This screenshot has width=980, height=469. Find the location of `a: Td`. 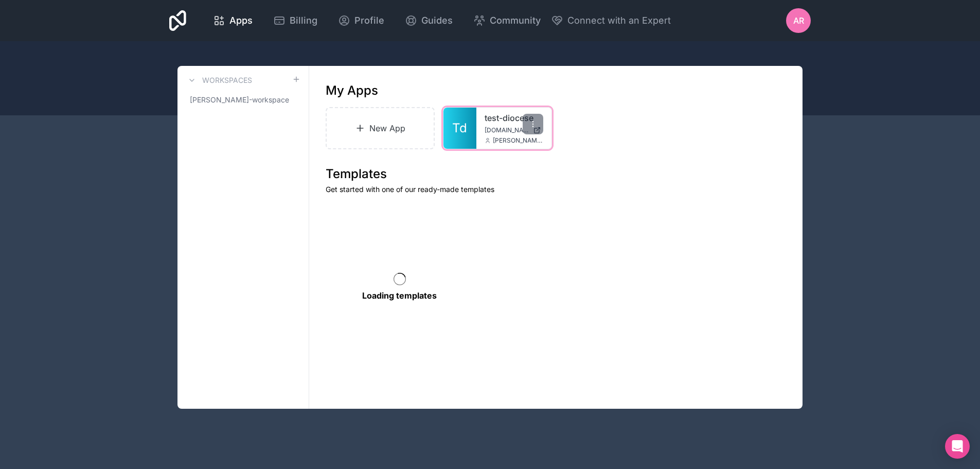

a: Td is located at coordinates (460, 128).